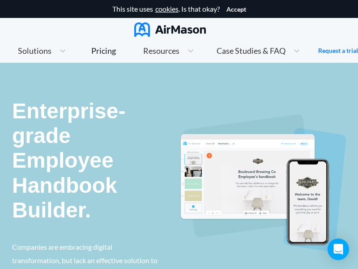 Image resolution: width=358 pixels, height=269 pixels. What do you see at coordinates (236, 9) in the screenshot?
I see `button: Accept cookies` at bounding box center [236, 9].